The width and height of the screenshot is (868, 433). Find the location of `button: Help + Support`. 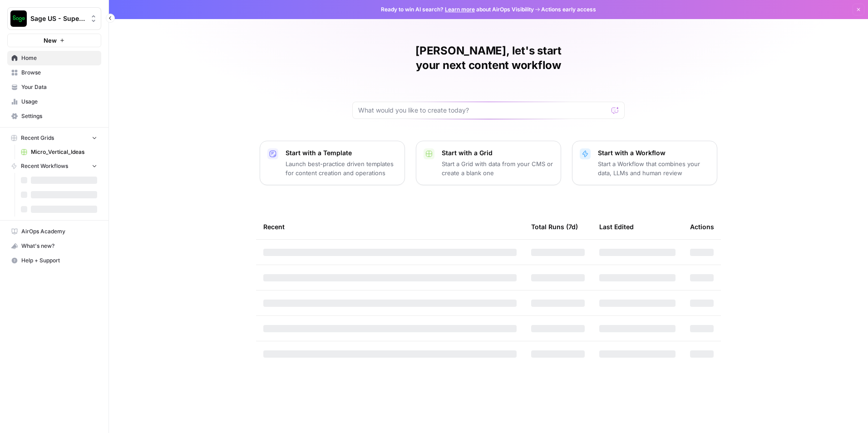

button: Help + Support is located at coordinates (54, 260).